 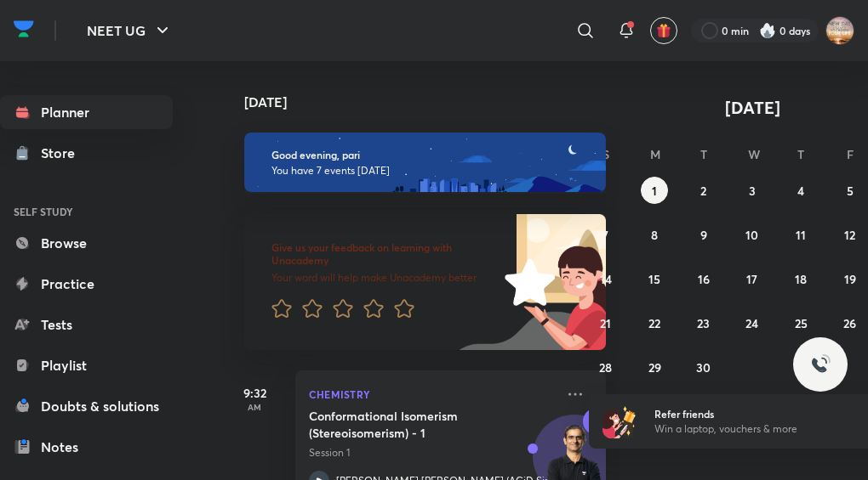 What do you see at coordinates (664, 31) in the screenshot?
I see `img: avatar` at bounding box center [664, 31].